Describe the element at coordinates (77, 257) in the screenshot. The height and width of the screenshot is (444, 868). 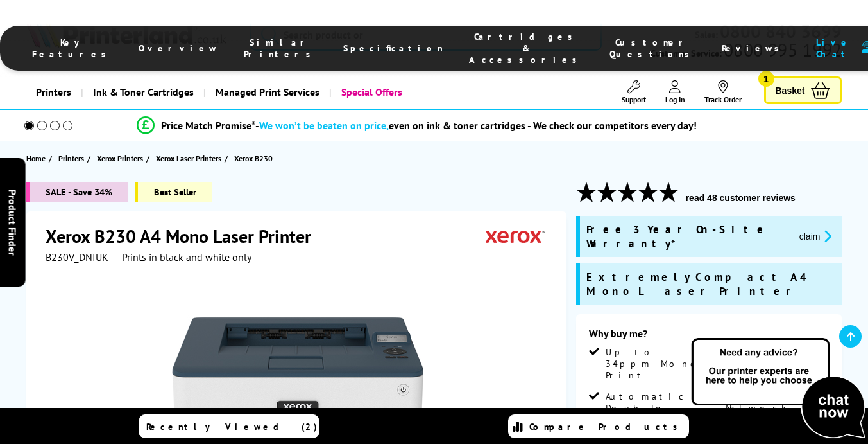
I see `span: B230V_DNIUK` at that location.